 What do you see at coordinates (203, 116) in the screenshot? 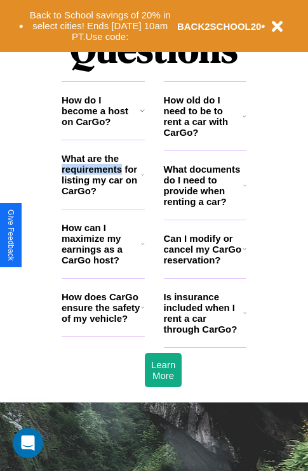
I see `h3: How old do I need to be to rent a car with CarGo?` at bounding box center [203, 116].